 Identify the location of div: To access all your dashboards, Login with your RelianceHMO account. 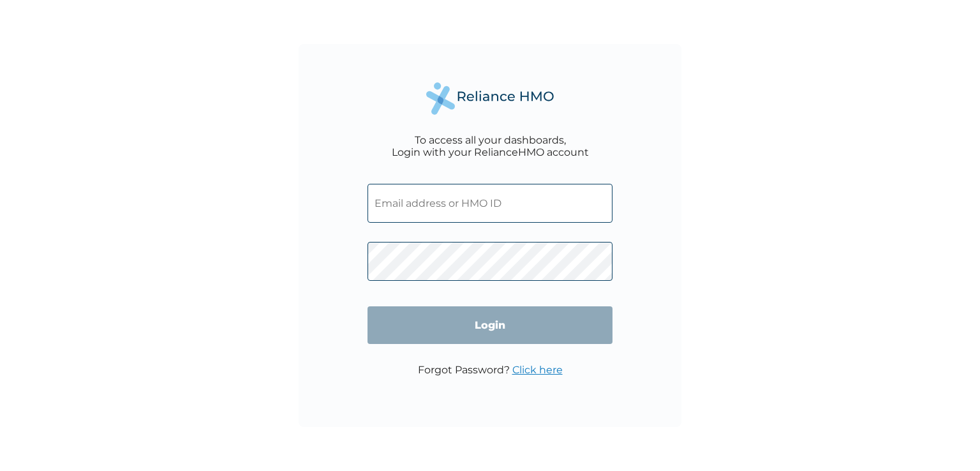
(490, 147).